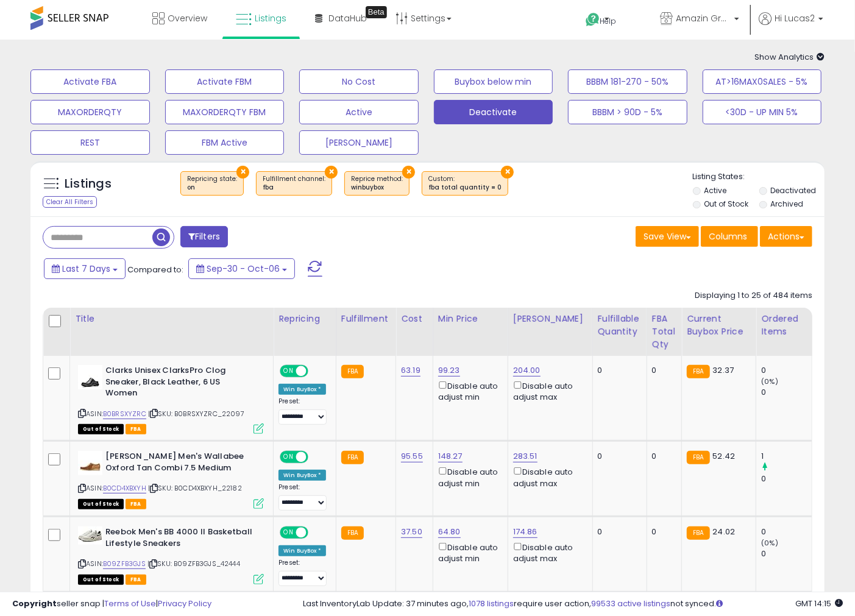 This screenshot has width=855, height=616. What do you see at coordinates (573, 604) in the screenshot?
I see `div: Last InventoryLab Update: 37 minutes ago, require user action, not synced.` at bounding box center [573, 604].